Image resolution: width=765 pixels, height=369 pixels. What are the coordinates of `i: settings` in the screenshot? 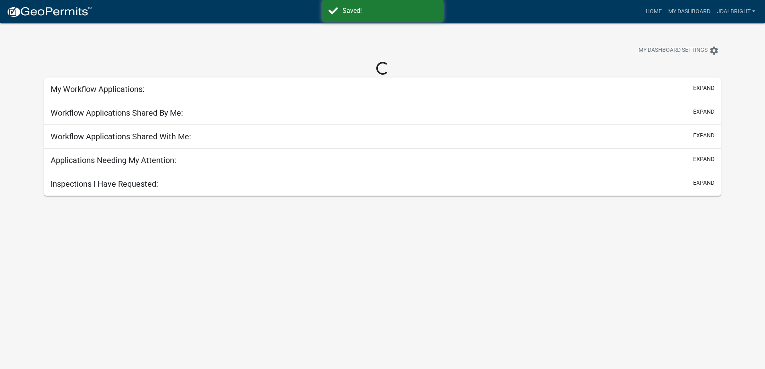 It's located at (714, 51).